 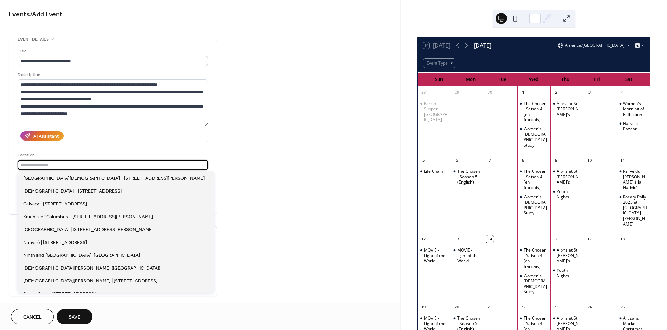 I want to click on span: Event details, so click(x=33, y=39).